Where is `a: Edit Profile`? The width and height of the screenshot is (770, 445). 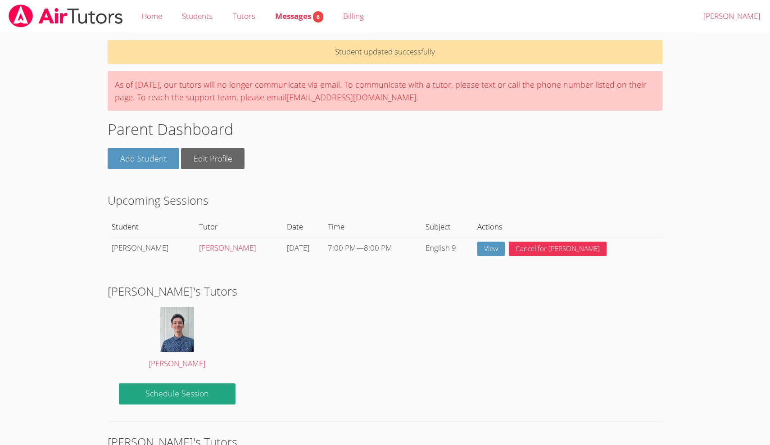 a: Edit Profile is located at coordinates (213, 159).